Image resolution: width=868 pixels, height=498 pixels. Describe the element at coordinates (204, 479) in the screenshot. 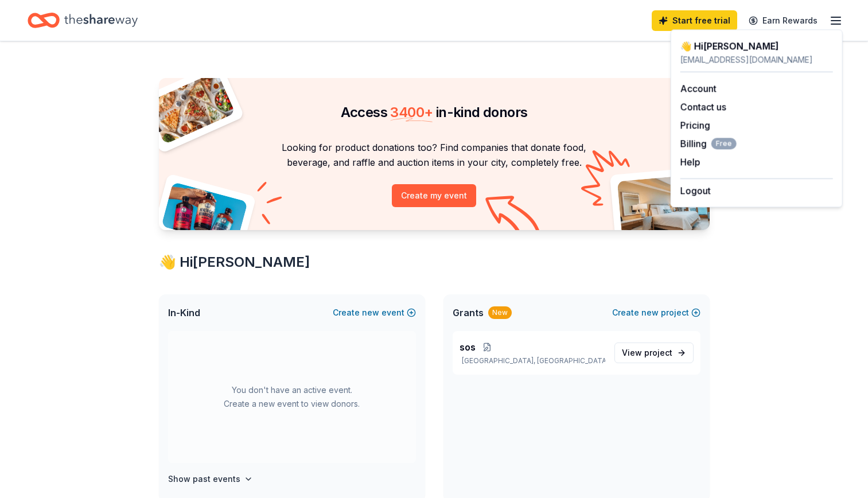

I see `h4: Show past events` at that location.